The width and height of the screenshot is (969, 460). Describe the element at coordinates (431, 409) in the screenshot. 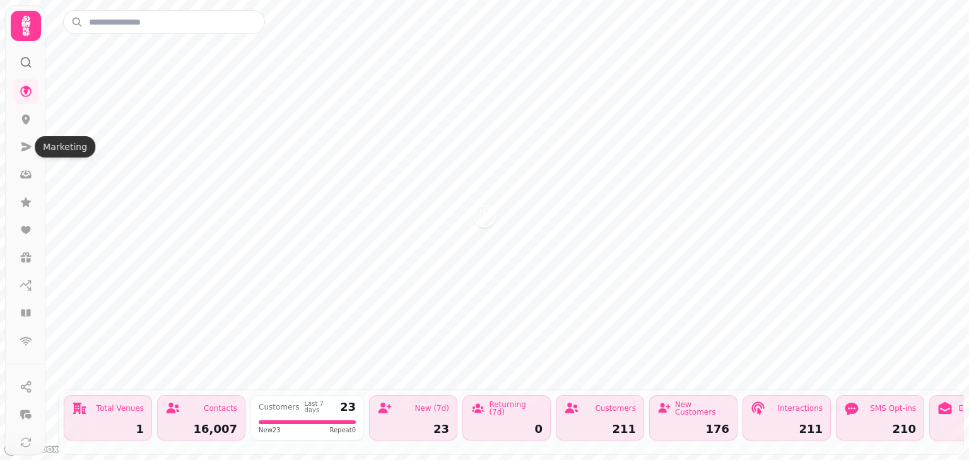

I see `div: New (7d)` at that location.